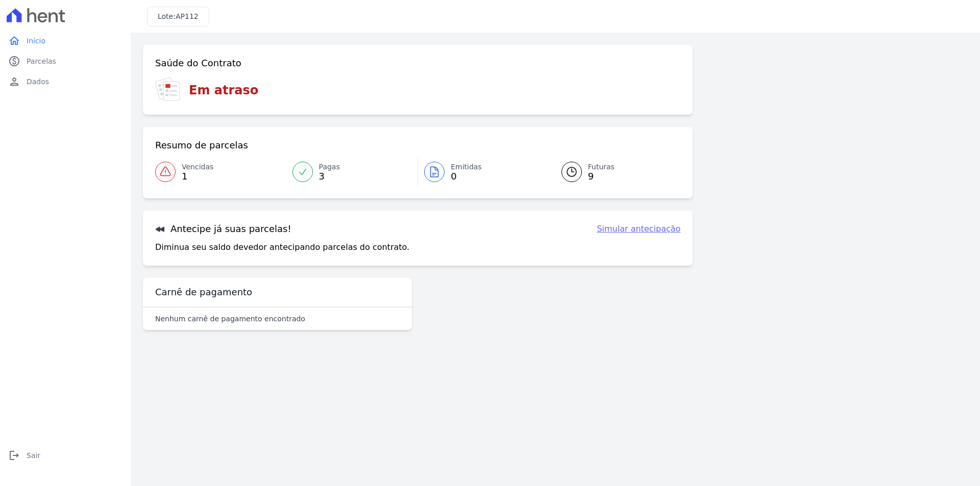 This screenshot has height=486, width=980. Describe the element at coordinates (639, 229) in the screenshot. I see `a: Simular antecipação` at that location.